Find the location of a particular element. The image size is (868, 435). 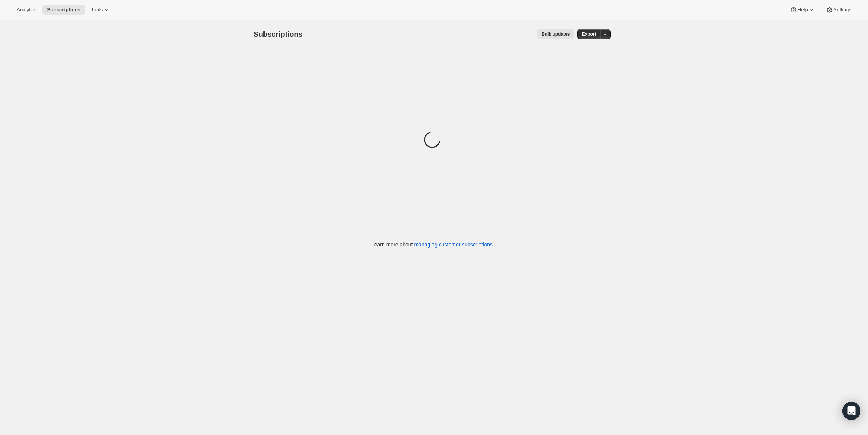

span: Help is located at coordinates (802, 10).